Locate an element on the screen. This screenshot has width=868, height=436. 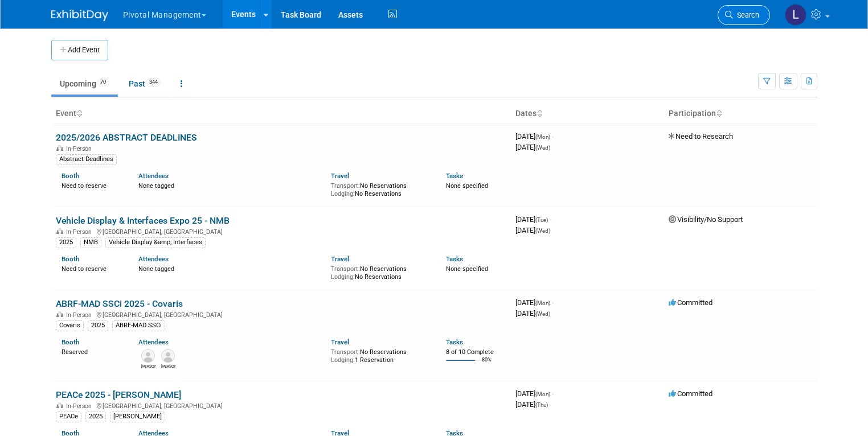
span: Visibility/No Support is located at coordinates (705, 219).